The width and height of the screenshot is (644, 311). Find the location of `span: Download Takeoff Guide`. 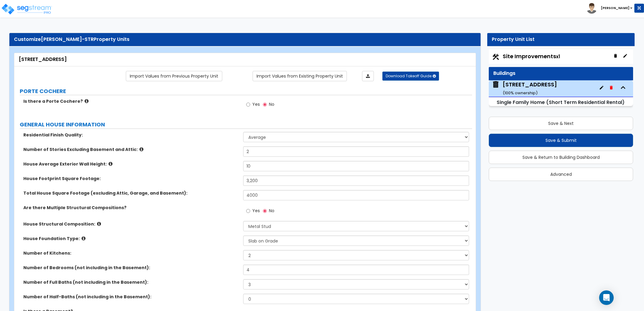

span: Download Takeoff Guide is located at coordinates (409, 75).